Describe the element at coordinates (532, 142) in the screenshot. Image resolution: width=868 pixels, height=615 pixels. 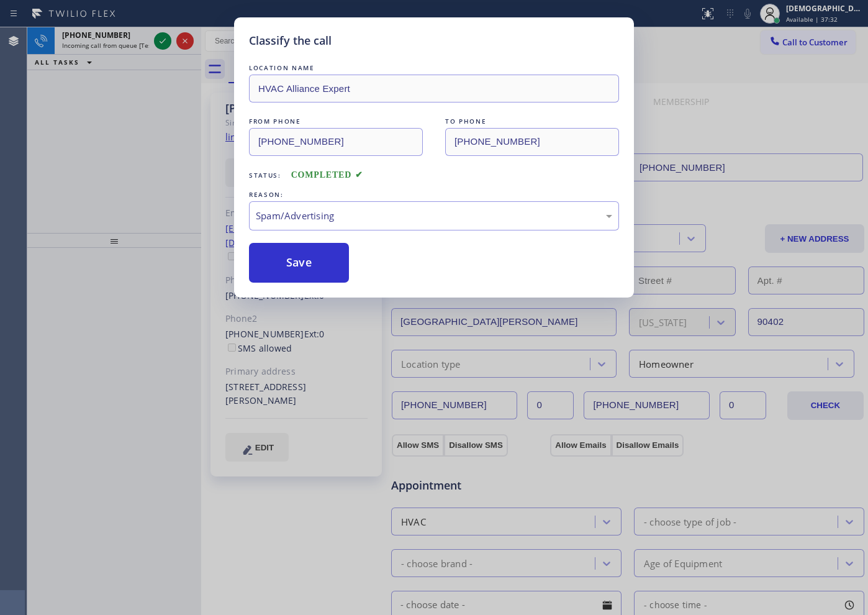
I see `input: To phone` at that location.